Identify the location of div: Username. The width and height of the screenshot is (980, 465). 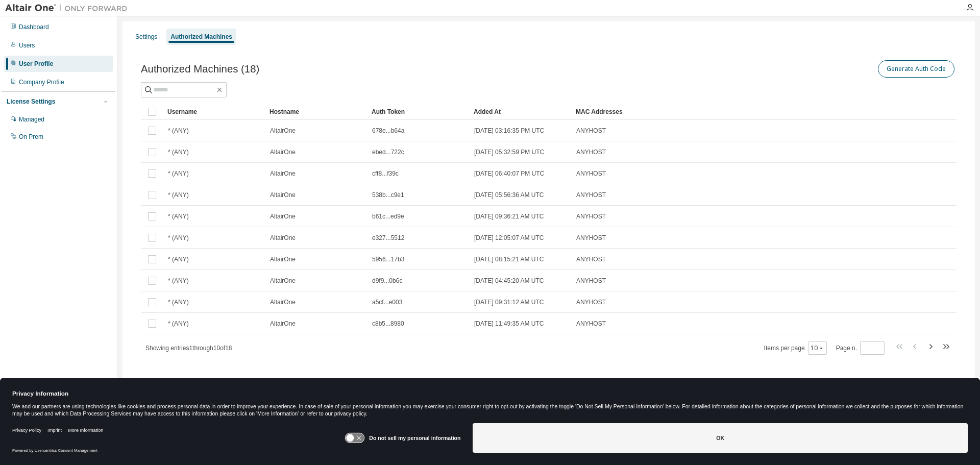
(215, 112).